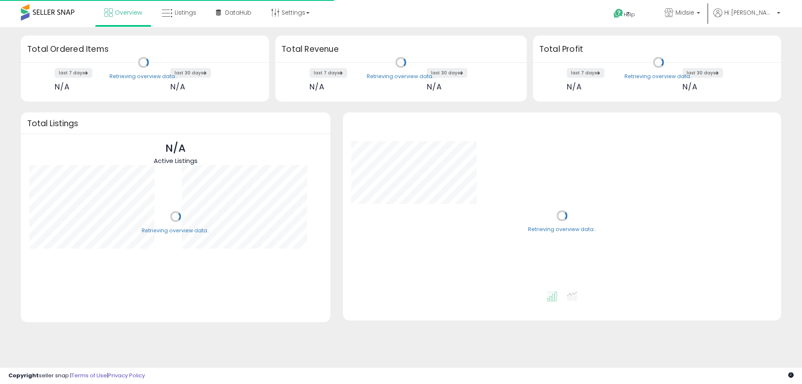 The height and width of the screenshot is (384, 802). Describe the element at coordinates (89, 375) in the screenshot. I see `a: Terms of Use` at that location.